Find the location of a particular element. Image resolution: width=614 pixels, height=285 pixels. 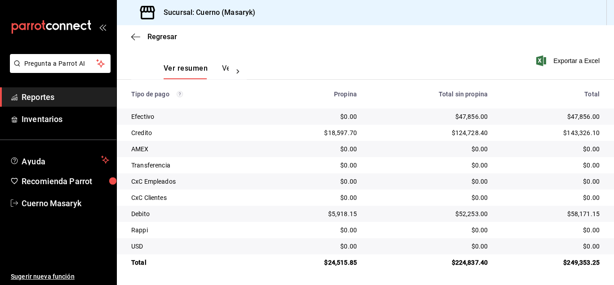

div: Rappi is located at coordinates (196, 230).